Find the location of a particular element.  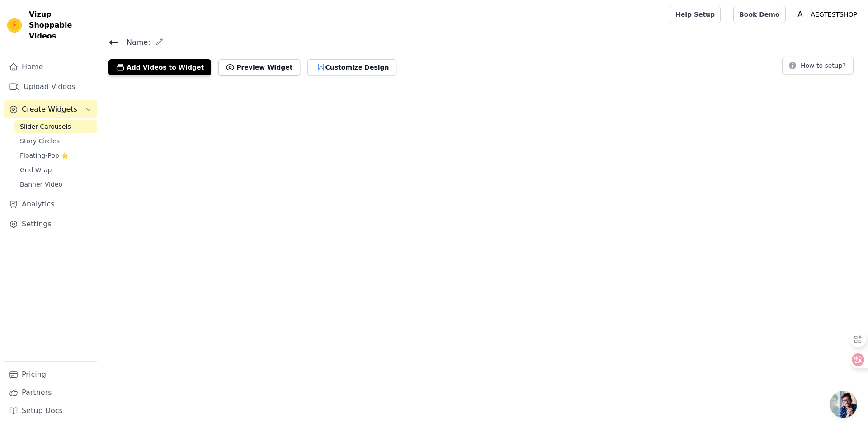

button: Create Widgets is located at coordinates (50, 110).